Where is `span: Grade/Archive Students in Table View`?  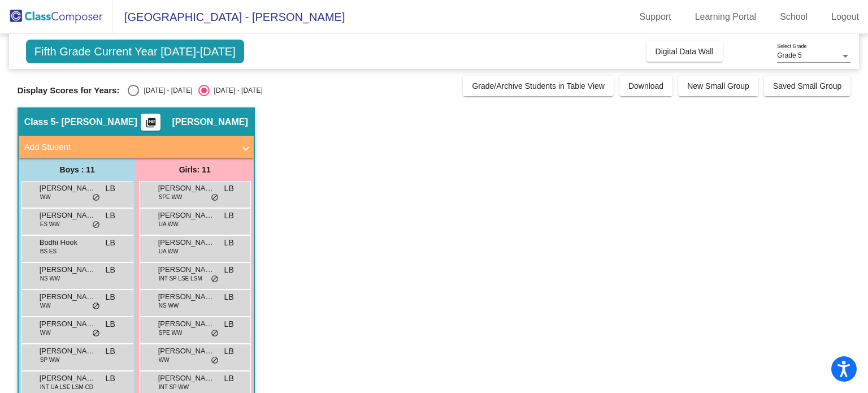
span: Grade/Archive Students in Table View is located at coordinates (538, 86).